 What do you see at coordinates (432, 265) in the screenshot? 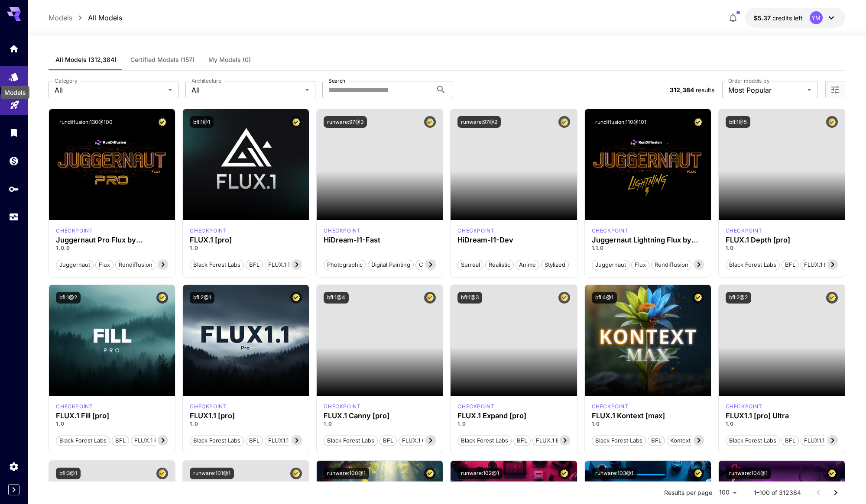
I see `span: Cinematic` at bounding box center [432, 265].